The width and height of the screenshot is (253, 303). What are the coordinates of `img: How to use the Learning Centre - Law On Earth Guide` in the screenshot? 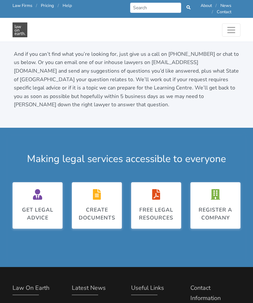 It's located at (20, 30).